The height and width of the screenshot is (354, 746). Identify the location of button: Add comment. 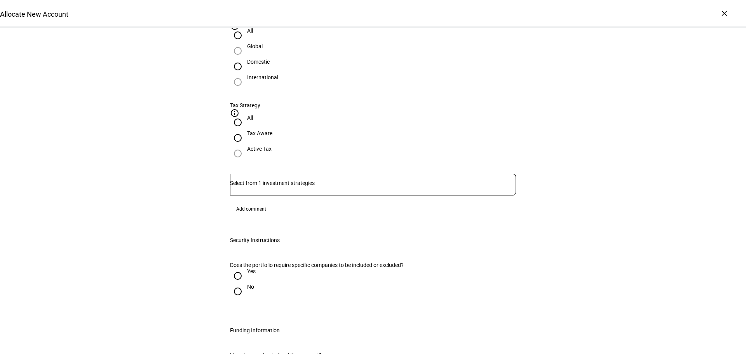
(251, 209).